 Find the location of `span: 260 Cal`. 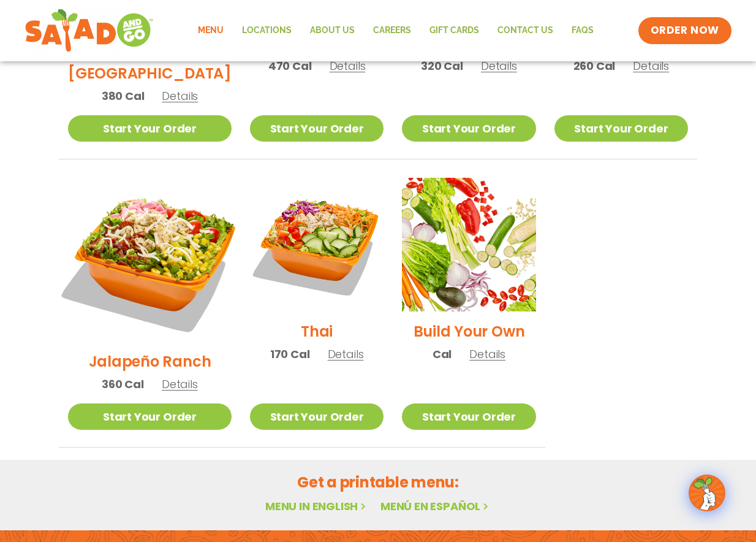

span: 260 Cal is located at coordinates (594, 66).